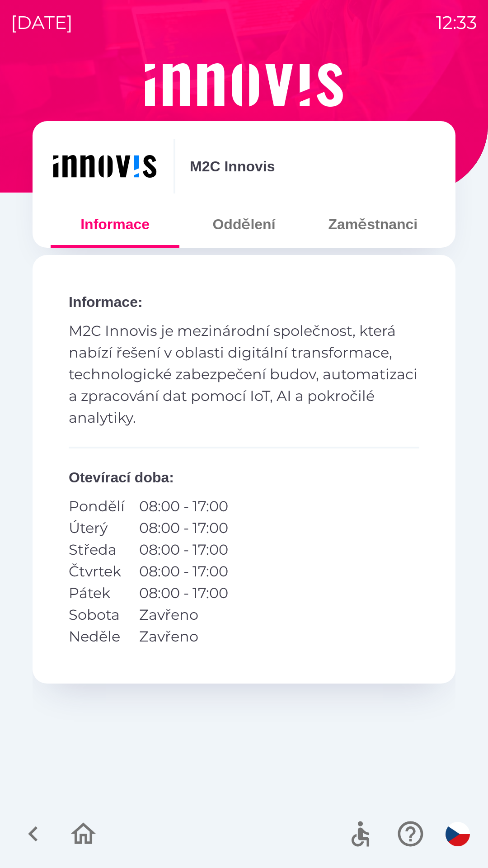 This screenshot has height=868, width=488. Describe the element at coordinates (97, 593) in the screenshot. I see `p: Pátek` at that location.